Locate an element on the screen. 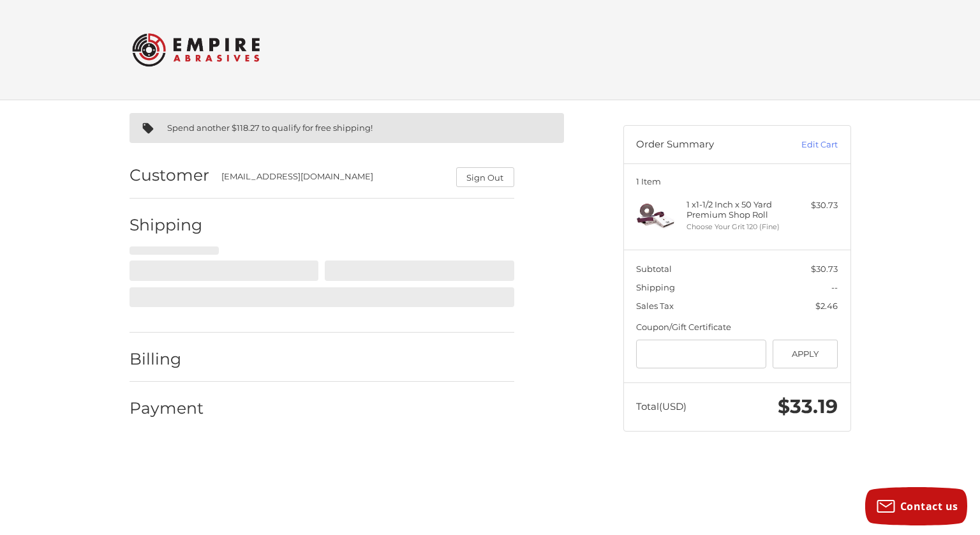  h4: 1 x 1-1/2 Inch x 50 Yard Premium Shop Roll is located at coordinates (735, 210).